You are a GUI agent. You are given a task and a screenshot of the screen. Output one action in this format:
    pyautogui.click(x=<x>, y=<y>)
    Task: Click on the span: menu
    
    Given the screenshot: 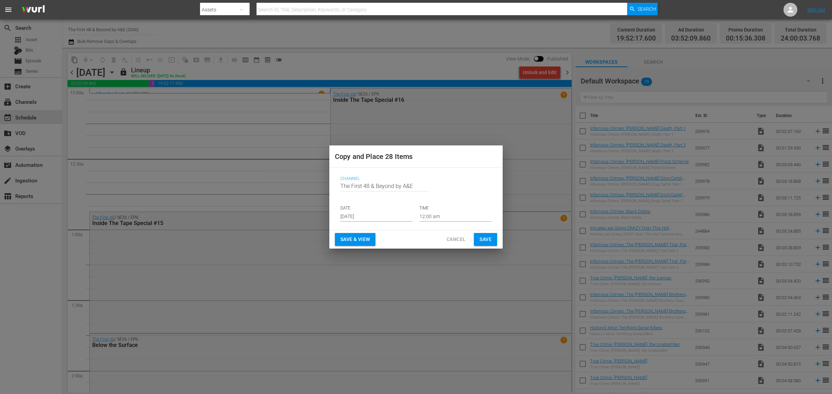 What is the action you would take?
    pyautogui.click(x=8, y=10)
    